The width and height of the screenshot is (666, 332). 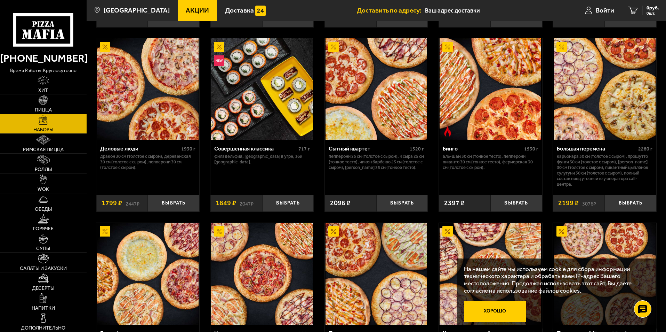 I want to click on span: Акции, so click(x=197, y=10).